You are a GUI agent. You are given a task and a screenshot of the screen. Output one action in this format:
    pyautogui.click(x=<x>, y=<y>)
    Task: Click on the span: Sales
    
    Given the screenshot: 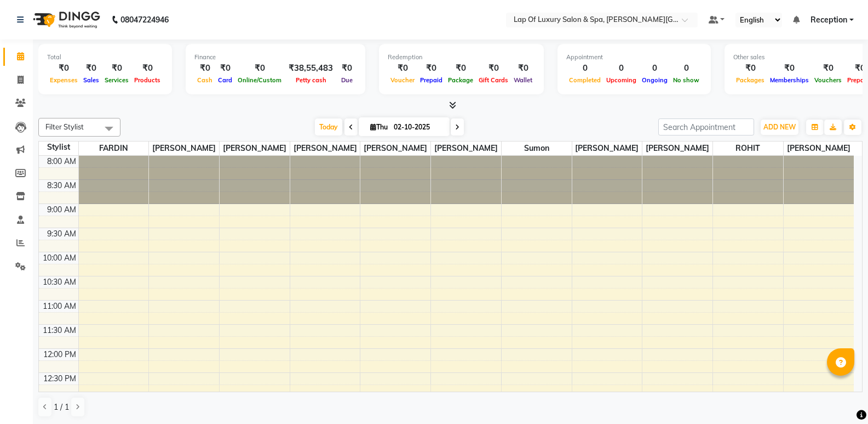 What is the action you would take?
    pyautogui.click(x=91, y=80)
    